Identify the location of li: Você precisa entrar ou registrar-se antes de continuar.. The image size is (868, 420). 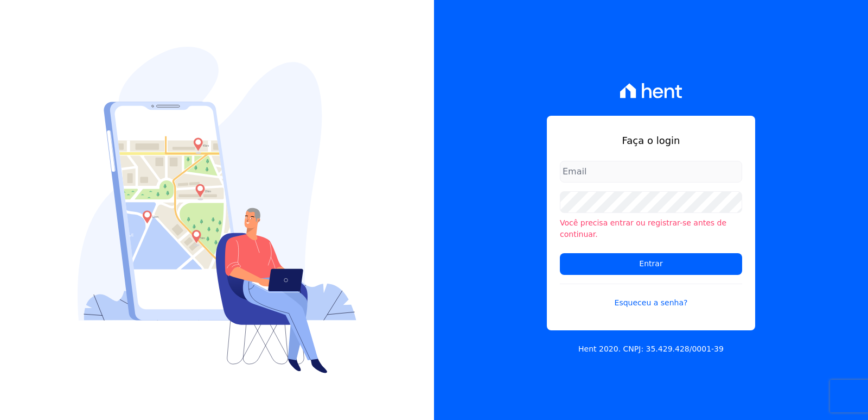
(651, 229).